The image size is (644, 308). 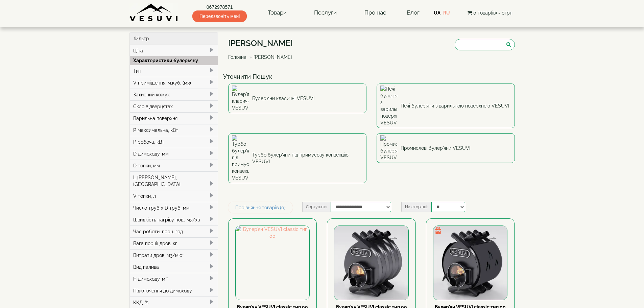 I want to click on div: Час роботи, порц. год, so click(x=174, y=231).